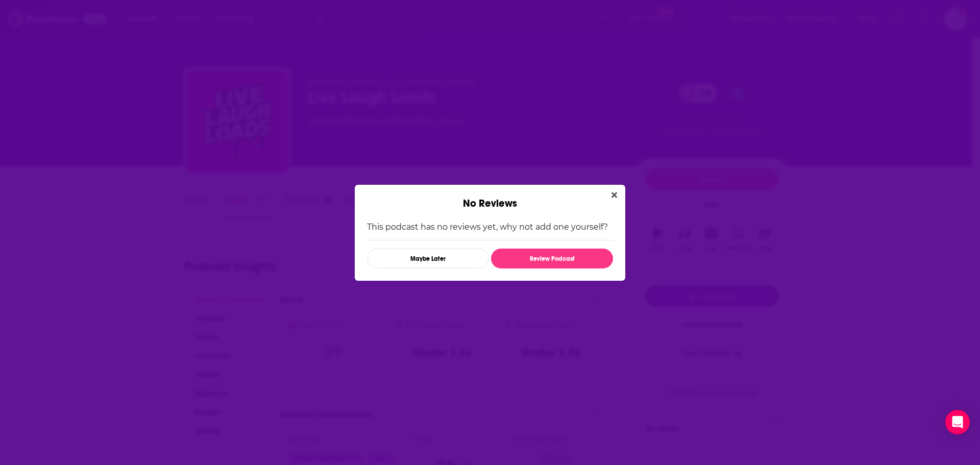 The image size is (980, 465). What do you see at coordinates (958, 422) in the screenshot?
I see `div: Open Intercom Messenger` at bounding box center [958, 422].